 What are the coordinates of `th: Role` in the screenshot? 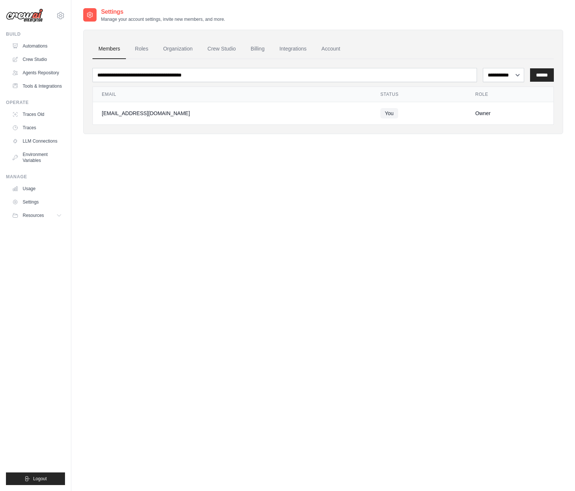 It's located at (510, 94).